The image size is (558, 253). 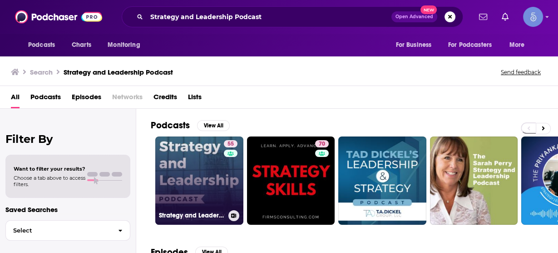 I want to click on span: Episodes, so click(x=86, y=99).